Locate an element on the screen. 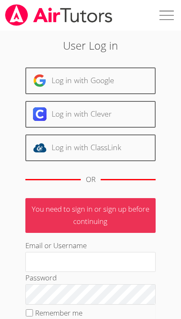  a: Log in with Google is located at coordinates (91, 81).